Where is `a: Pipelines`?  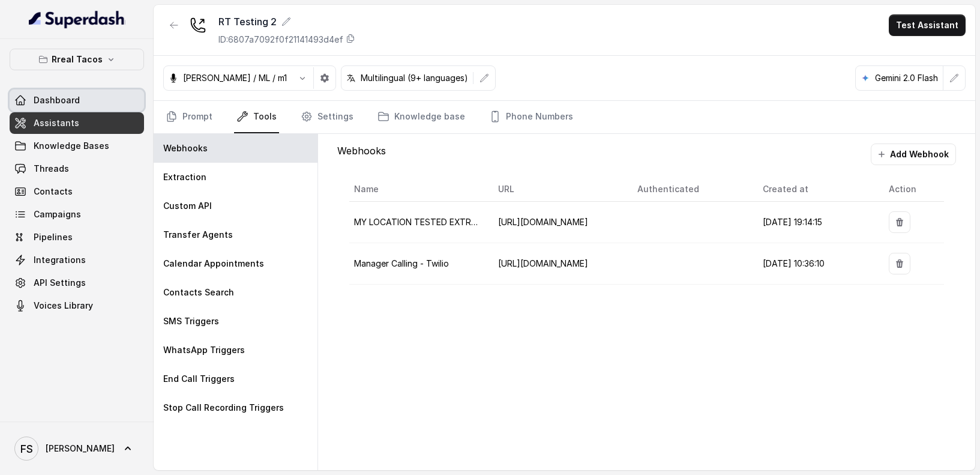 a: Pipelines is located at coordinates (77, 237).